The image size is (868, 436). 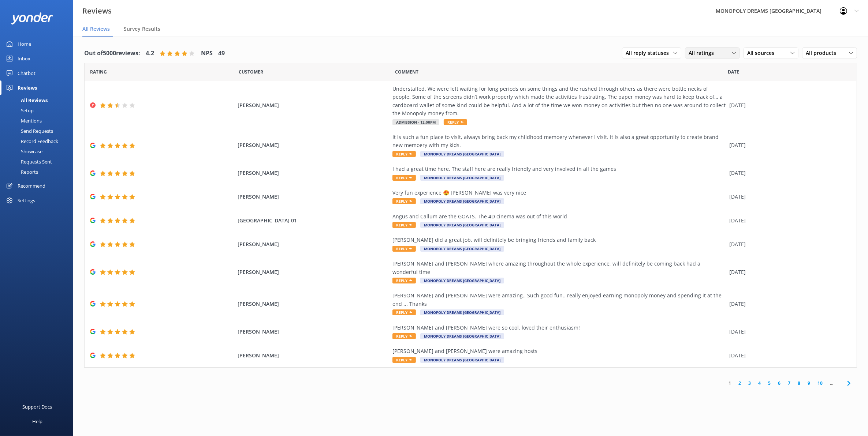 What do you see at coordinates (29, 131) in the screenshot?
I see `div: Send Requests` at bounding box center [29, 131].